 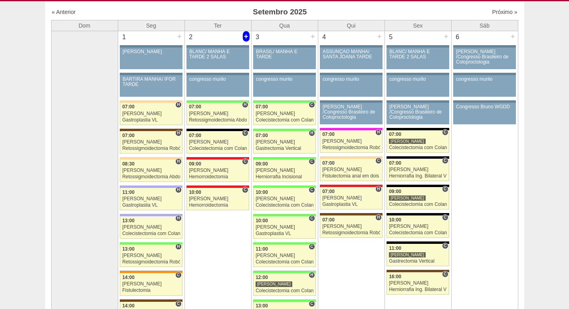 What do you see at coordinates (418, 54) in the screenshot?
I see `div: BLANC/ MANHÃ E TARDE 2 SALAS` at bounding box center [418, 54].